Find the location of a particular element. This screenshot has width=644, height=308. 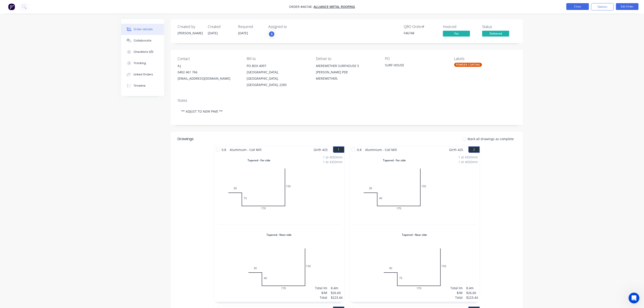

div: Collaborate is located at coordinates (142, 41).